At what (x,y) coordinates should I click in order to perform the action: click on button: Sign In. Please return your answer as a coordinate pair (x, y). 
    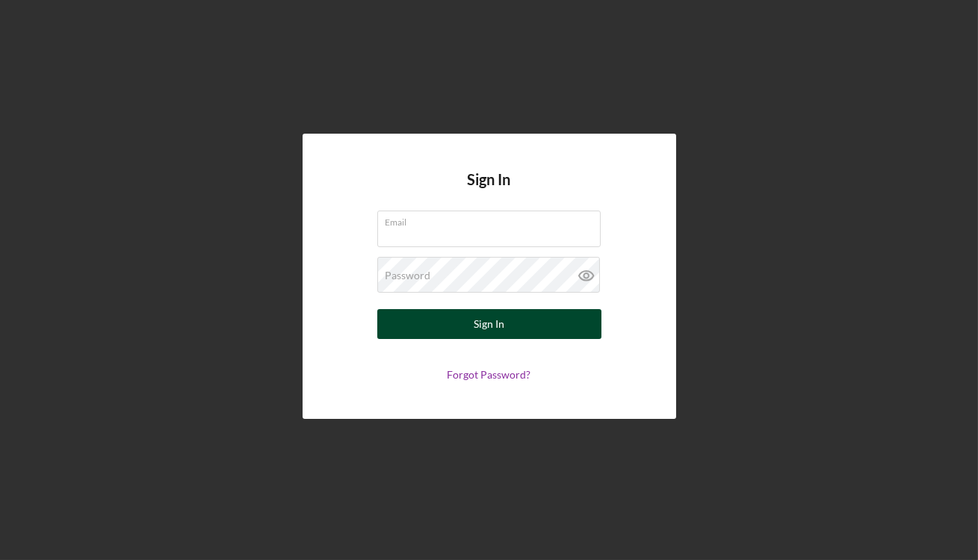
    Looking at the image, I should click on (489, 324).